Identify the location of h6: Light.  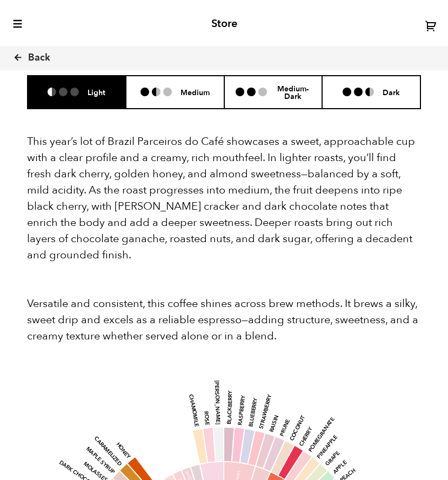
(96, 92).